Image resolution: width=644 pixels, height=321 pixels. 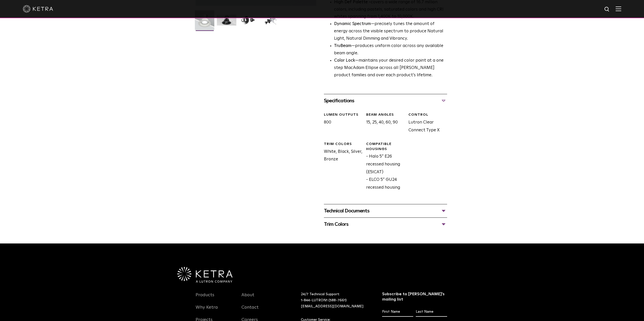 I want to click on img: Ketra-aLutronCo_White_RGB, so click(x=205, y=275).